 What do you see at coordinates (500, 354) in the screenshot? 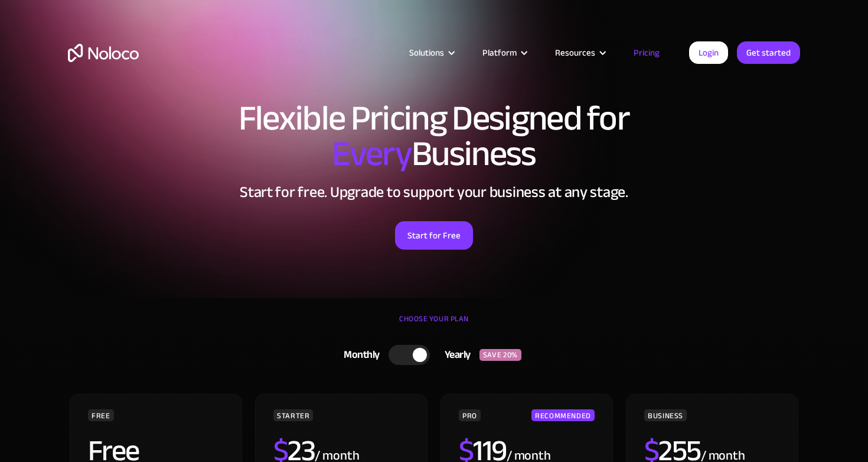
I see `div: SAVE 20%` at bounding box center [500, 354].